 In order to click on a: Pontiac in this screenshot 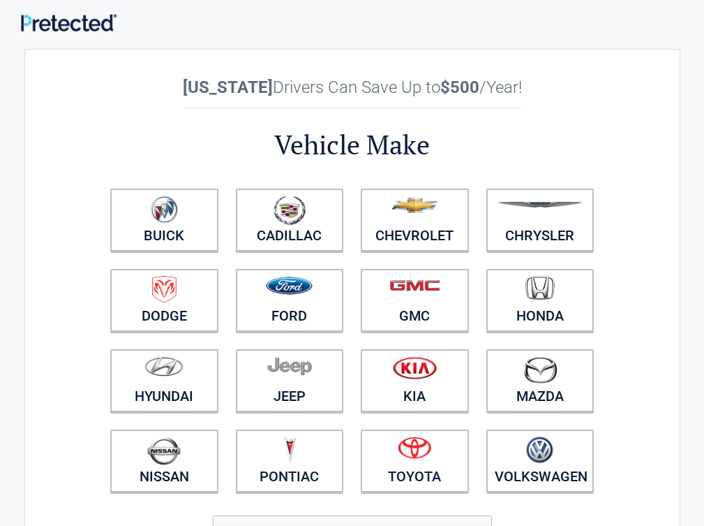, I will do `click(290, 461)`.